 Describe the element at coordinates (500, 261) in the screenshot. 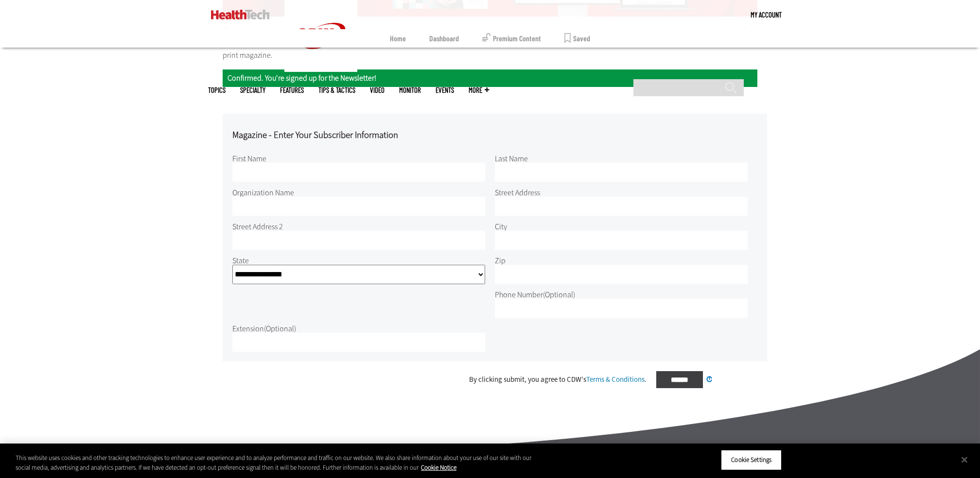

I see `label: Zip` at that location.